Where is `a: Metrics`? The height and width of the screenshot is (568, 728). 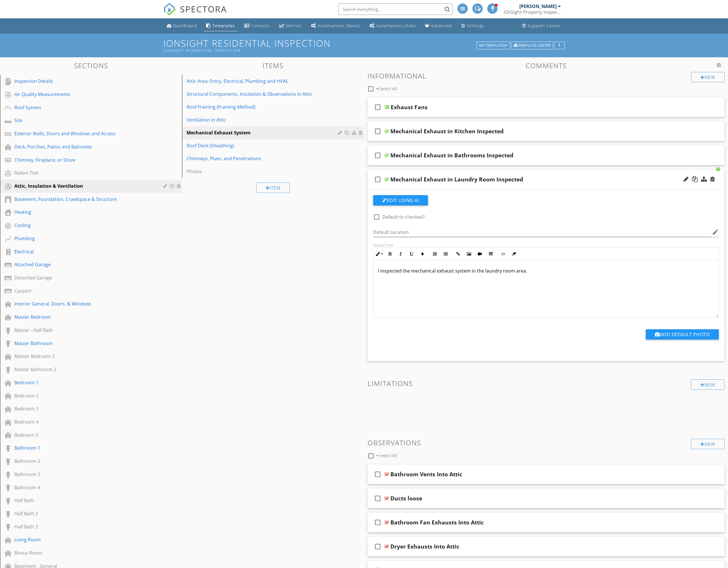 a: Metrics is located at coordinates (290, 26).